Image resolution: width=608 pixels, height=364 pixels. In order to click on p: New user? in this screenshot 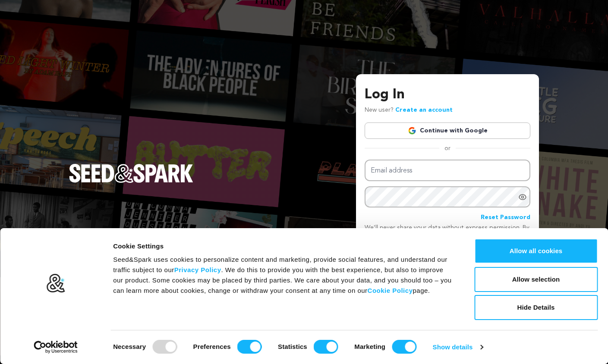, I will do `click(409, 110)`.